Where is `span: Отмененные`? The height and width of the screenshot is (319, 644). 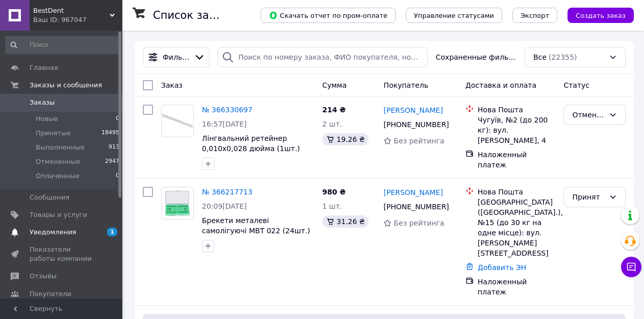
span: Отмененные is located at coordinates (58, 161).